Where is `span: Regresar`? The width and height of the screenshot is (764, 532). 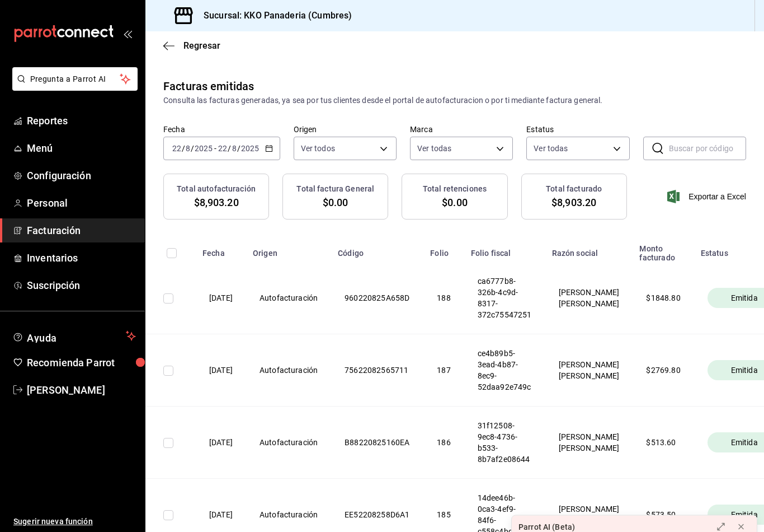
span: Regresar is located at coordinates (202, 45).